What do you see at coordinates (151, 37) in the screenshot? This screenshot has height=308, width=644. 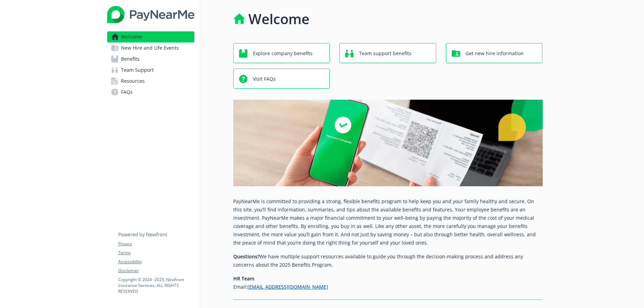 I see `a: Welcome` at bounding box center [151, 37].